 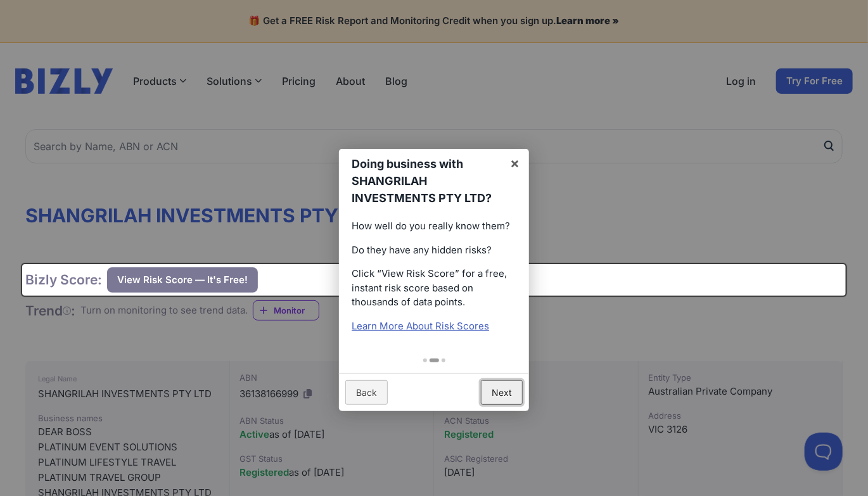 I want to click on a: Back, so click(x=366, y=392).